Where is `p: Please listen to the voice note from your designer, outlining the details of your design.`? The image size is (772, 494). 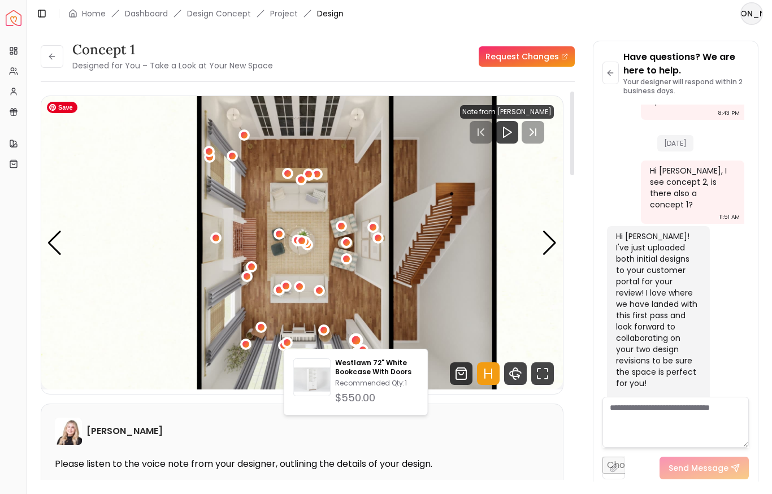 p: Please listen to the voice note from your designer, outlining the details of your design. is located at coordinates (302, 464).